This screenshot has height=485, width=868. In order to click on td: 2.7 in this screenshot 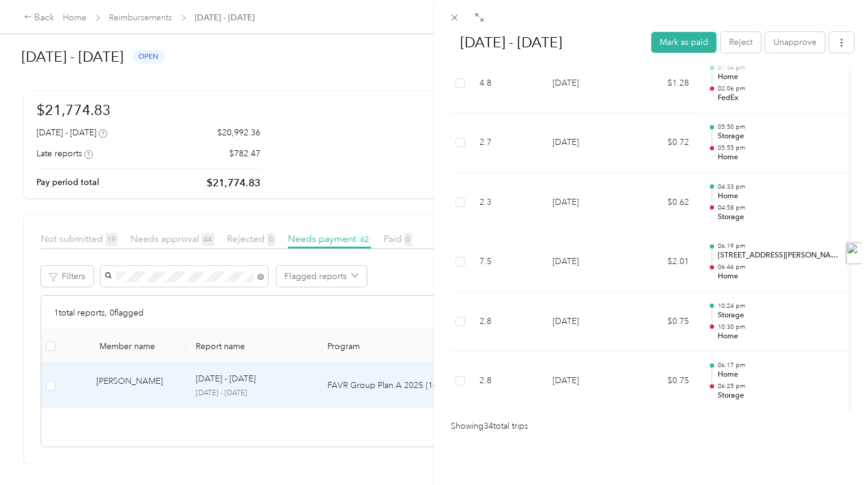, I will do `click(507, 143)`.